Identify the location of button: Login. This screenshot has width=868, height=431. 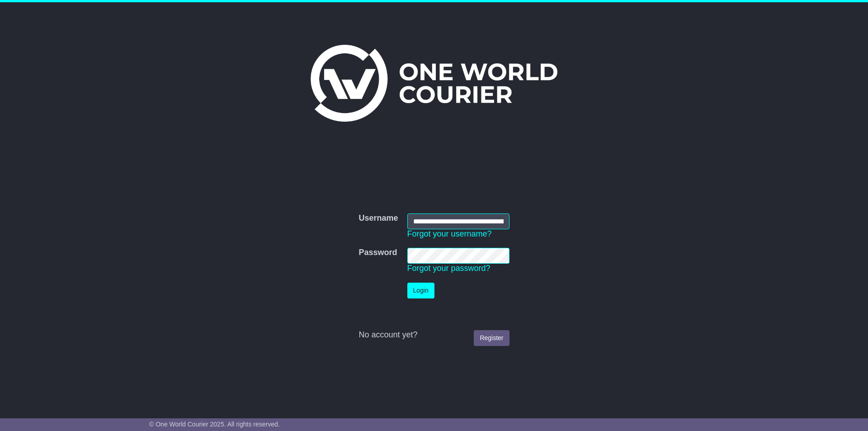
(421, 290).